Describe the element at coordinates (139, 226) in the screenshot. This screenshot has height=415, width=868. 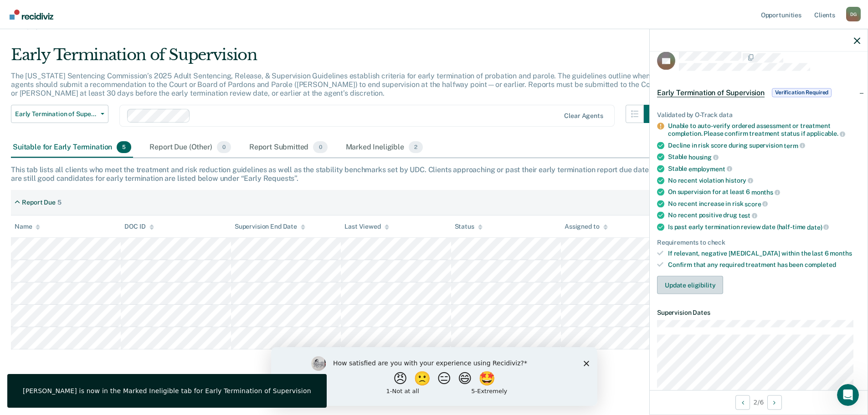
I see `div: DOC ID` at that location.